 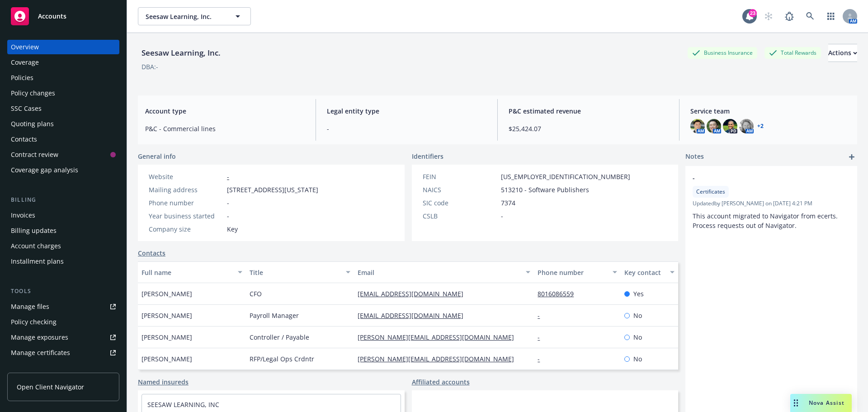 I want to click on a: Policy changes, so click(x=63, y=93).